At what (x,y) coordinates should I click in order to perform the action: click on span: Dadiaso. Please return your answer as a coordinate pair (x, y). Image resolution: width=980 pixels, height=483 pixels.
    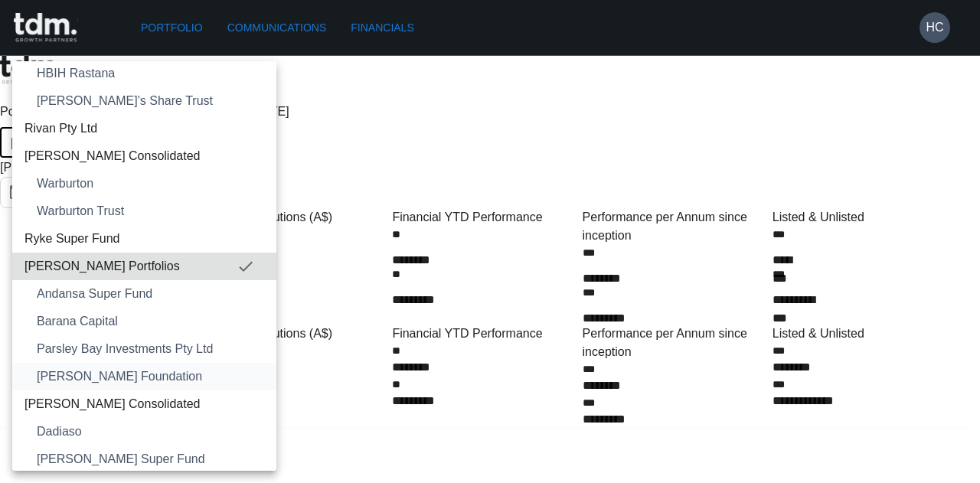
    Looking at the image, I should click on (150, 432).